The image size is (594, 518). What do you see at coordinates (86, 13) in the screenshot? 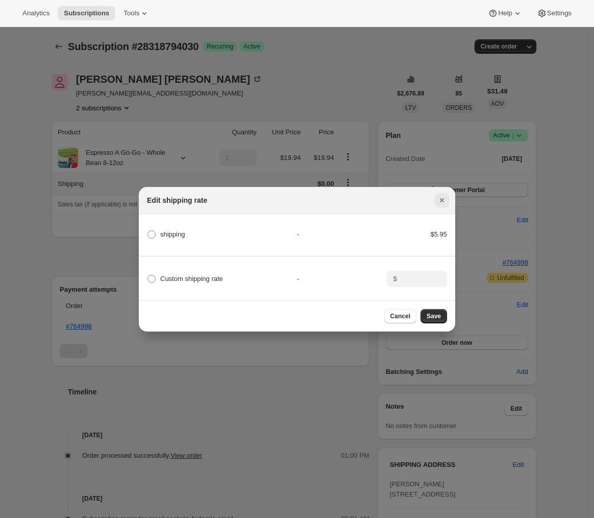
I see `span: Subscriptions` at bounding box center [86, 13].